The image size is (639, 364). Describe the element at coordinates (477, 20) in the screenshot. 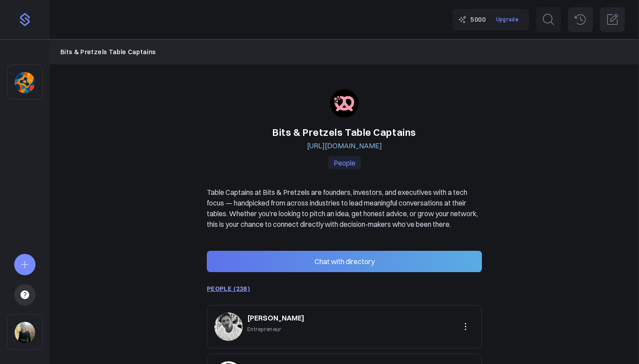

I see `span: 5000` at that location.